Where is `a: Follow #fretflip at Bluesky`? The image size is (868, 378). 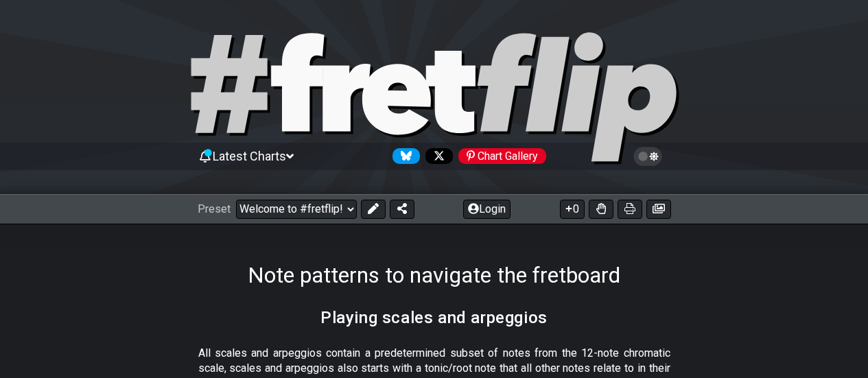 a: Follow #fretflip at Bluesky is located at coordinates (404, 156).